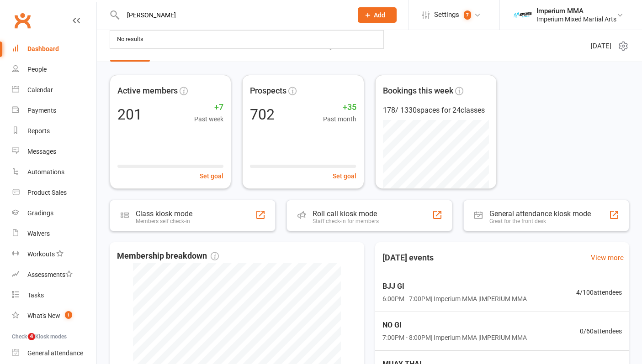  Describe the element at coordinates (31, 337) in the screenshot. I see `span: 4` at that location.